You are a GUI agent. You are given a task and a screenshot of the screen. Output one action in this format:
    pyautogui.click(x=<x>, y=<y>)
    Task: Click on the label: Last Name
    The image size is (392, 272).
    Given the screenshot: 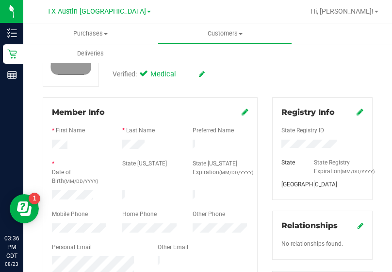 What is the action you would take?
    pyautogui.click(x=140, y=130)
    